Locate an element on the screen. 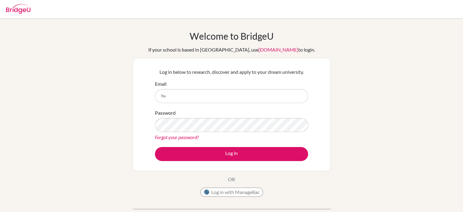  label: Password is located at coordinates (165, 113).